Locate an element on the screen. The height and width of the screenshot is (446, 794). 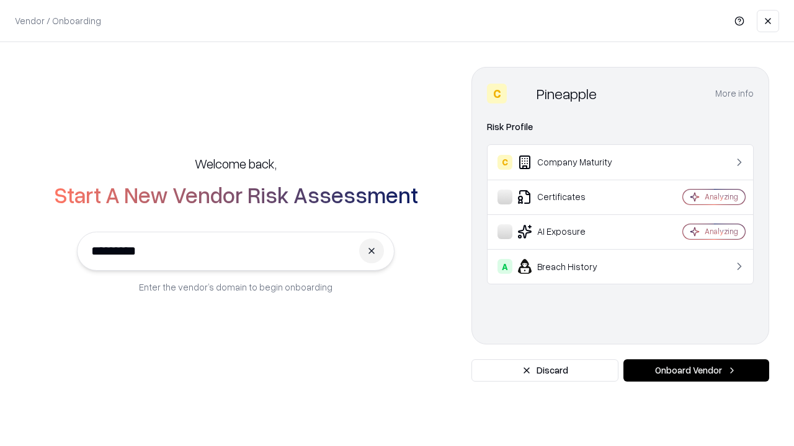
div: A is located at coordinates (505, 267).